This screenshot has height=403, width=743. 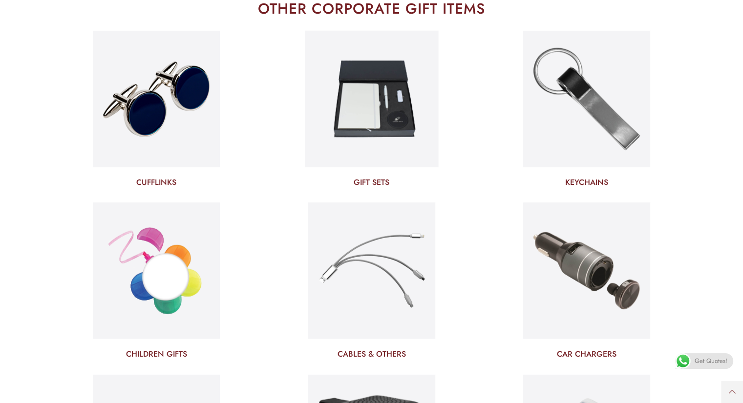 What do you see at coordinates (156, 183) in the screenshot?
I see `h3: CUFFLINKS` at bounding box center [156, 183].